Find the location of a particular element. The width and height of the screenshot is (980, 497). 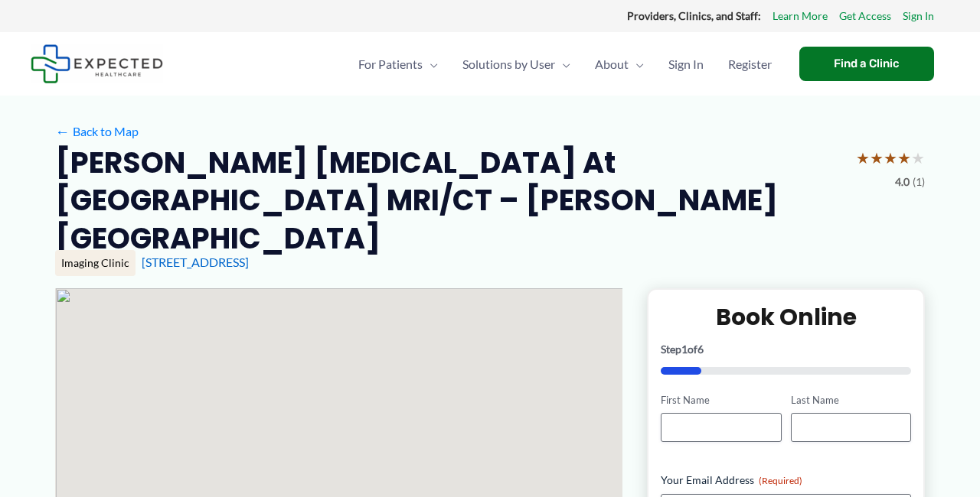

span: 4.0 is located at coordinates (902, 182).